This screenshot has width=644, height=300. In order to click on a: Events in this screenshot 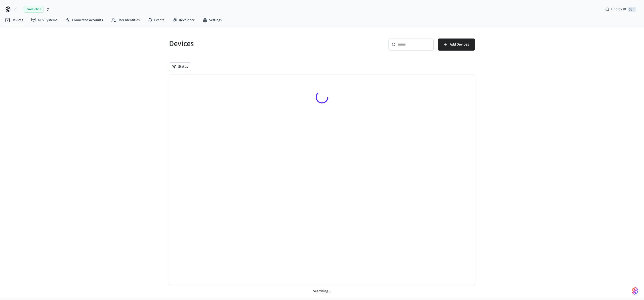, I will do `click(156, 20)`.